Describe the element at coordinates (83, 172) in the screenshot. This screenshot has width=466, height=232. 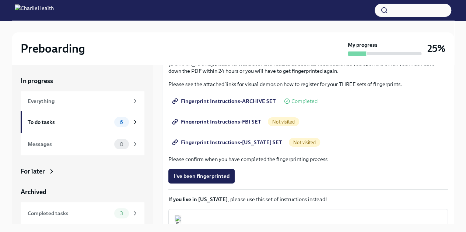
I see `a: For later` at that location.